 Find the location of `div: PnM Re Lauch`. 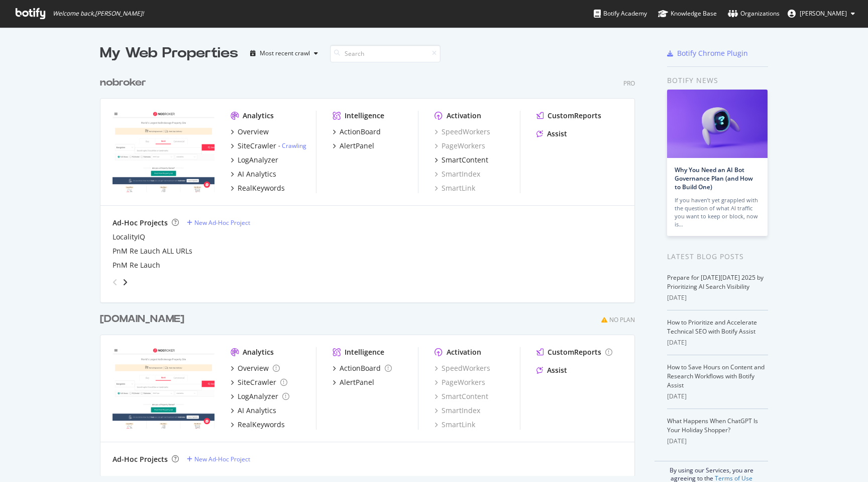

div: PnM Re Lauch is located at coordinates (136, 265).